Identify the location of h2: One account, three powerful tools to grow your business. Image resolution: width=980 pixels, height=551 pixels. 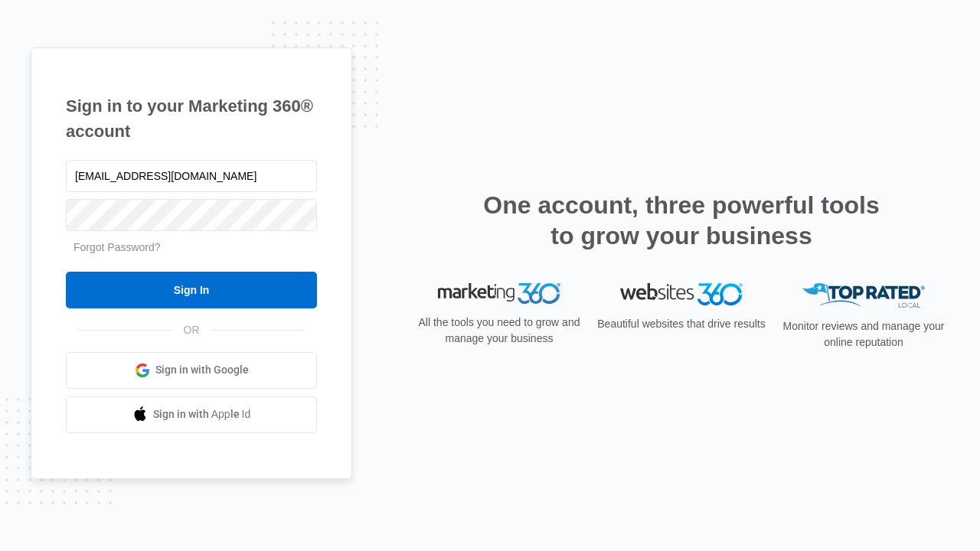
(681, 221).